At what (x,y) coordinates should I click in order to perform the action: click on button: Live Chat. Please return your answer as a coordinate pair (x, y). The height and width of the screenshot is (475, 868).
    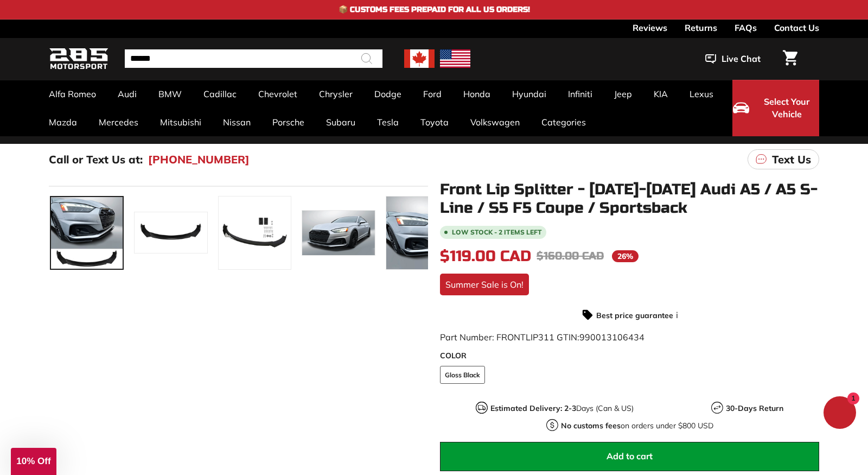
    Looking at the image, I should click on (733, 58).